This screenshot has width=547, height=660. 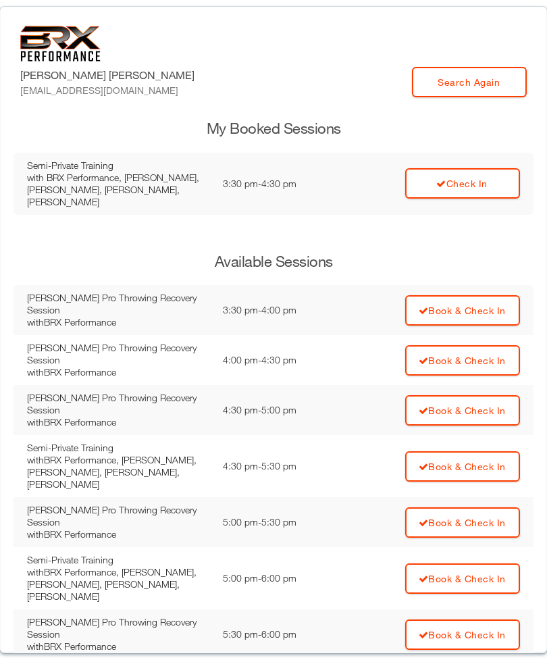 What do you see at coordinates (278, 184) in the screenshot?
I see `td: 3:30 pm - 4:30 pm` at bounding box center [278, 184].